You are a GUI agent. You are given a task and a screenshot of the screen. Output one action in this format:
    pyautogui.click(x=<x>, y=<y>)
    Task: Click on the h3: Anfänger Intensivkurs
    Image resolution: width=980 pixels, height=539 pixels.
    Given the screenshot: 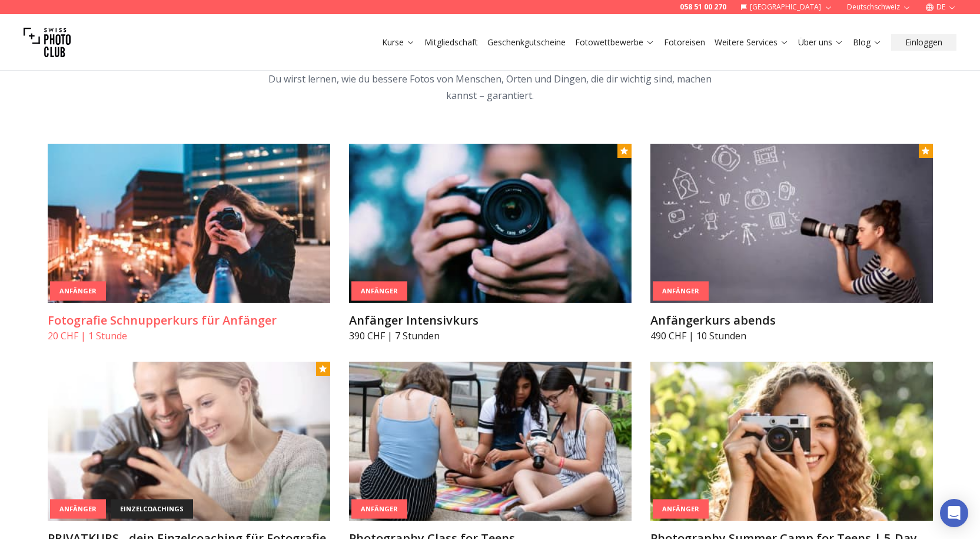 What is the action you would take?
    pyautogui.click(x=490, y=320)
    